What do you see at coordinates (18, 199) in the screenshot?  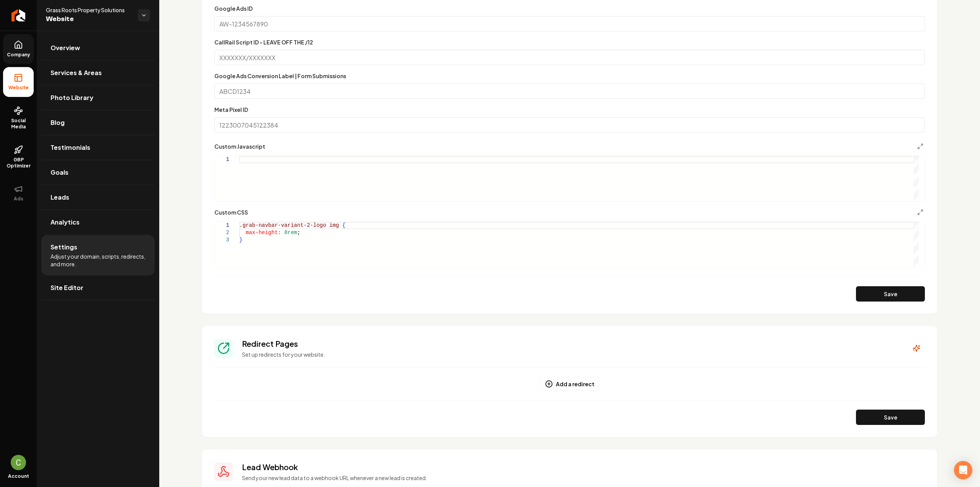 I see `span: Ads` at bounding box center [18, 199].